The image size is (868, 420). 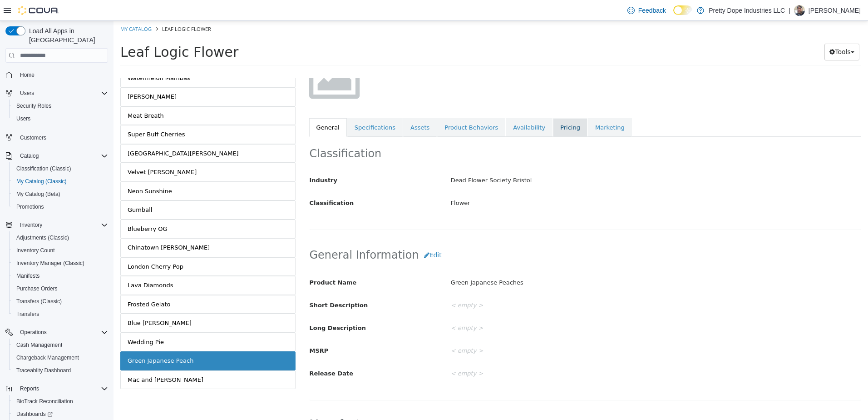 What do you see at coordinates (800, 11) in the screenshot?
I see `div: Justin Jeffers` at bounding box center [800, 11].